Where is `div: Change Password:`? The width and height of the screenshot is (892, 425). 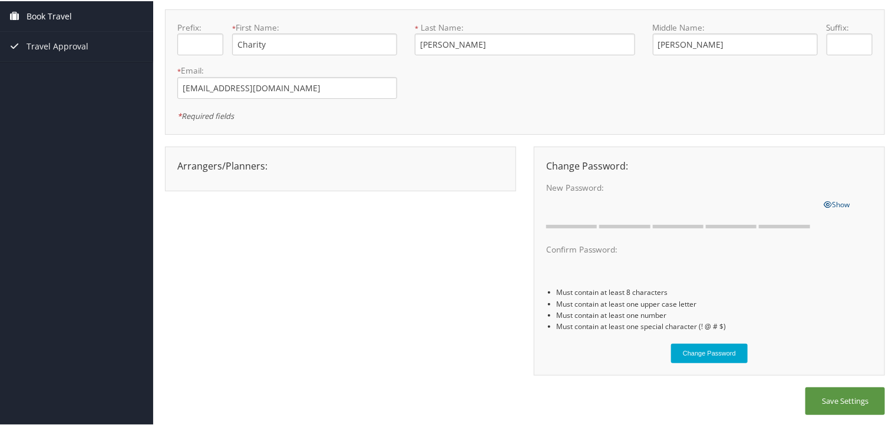
div: Change Password: is located at coordinates (709, 165).